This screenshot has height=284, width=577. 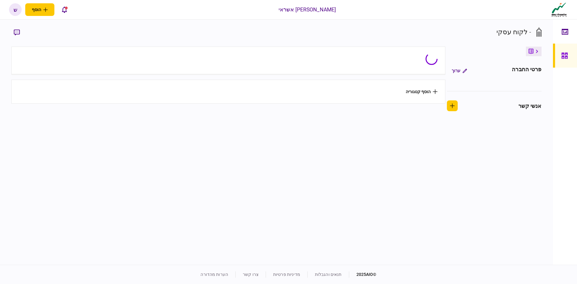 What do you see at coordinates (459, 71) in the screenshot?
I see `button: ערוך` at bounding box center [459, 71].